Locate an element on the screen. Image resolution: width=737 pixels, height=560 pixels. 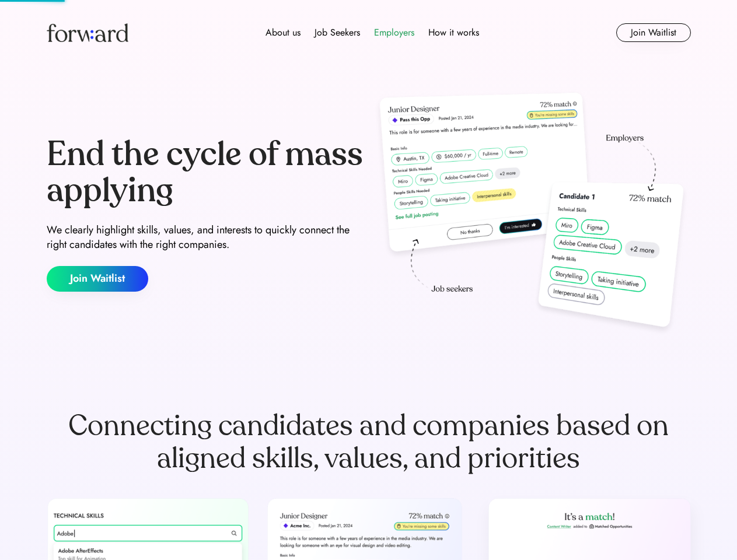
div: We clearly highlight skills, values, and interests to quickly connect the right candidates with t... is located at coordinates (205, 238).